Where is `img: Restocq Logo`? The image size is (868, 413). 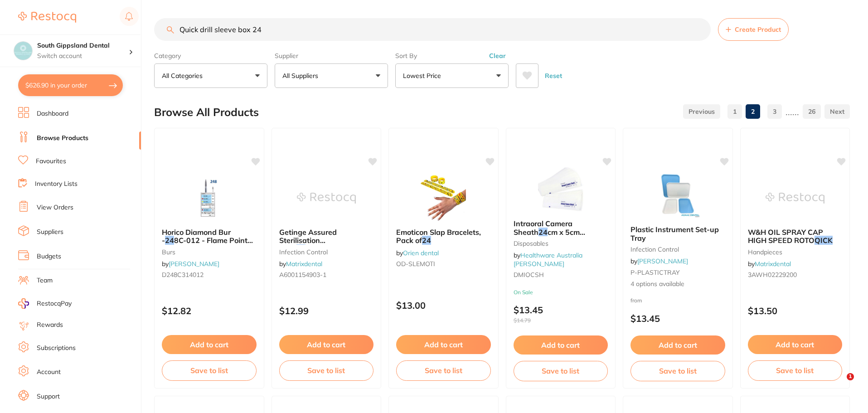
img: Restocq Logo is located at coordinates (47, 17).